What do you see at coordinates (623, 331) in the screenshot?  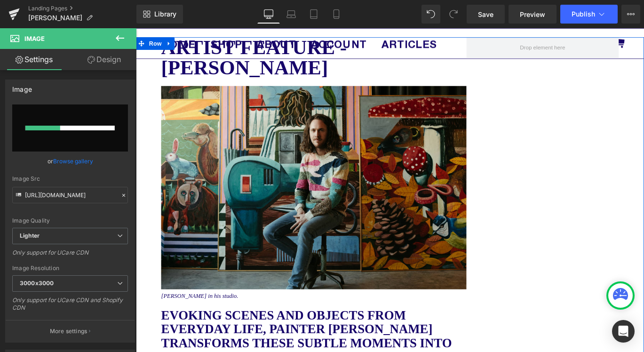 I see `div: Open Intercom Messenger` at bounding box center [623, 331].